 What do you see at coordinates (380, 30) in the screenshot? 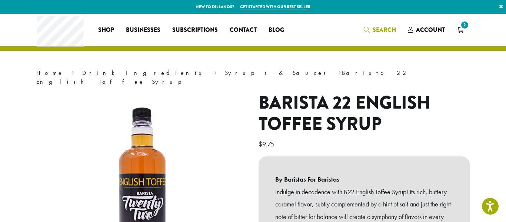
I see `a: Search` at bounding box center [380, 30].